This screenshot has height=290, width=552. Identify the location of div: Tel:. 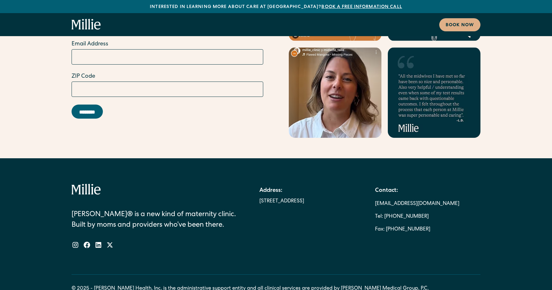
(379, 216).